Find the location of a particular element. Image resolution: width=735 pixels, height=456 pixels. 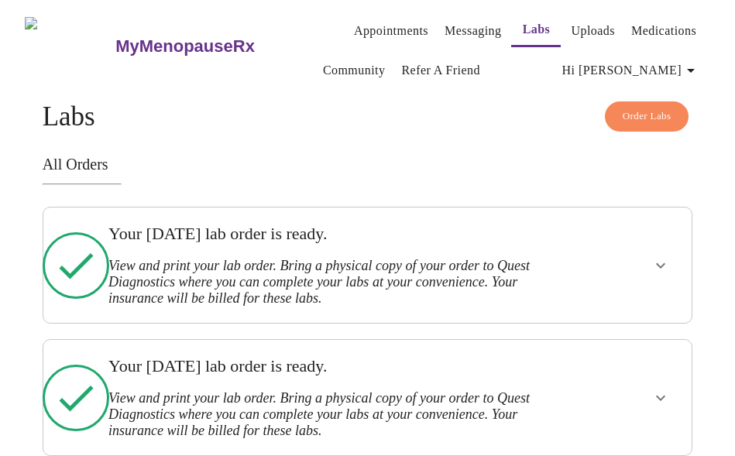

button: Community is located at coordinates (354, 70).